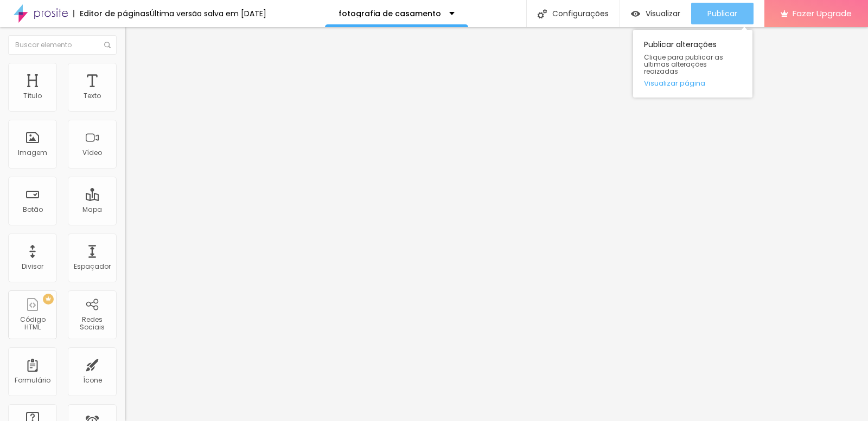 Image resolution: width=868 pixels, height=421 pixels. What do you see at coordinates (693, 64) in the screenshot?
I see `div: Publicar alterações` at bounding box center [693, 64].